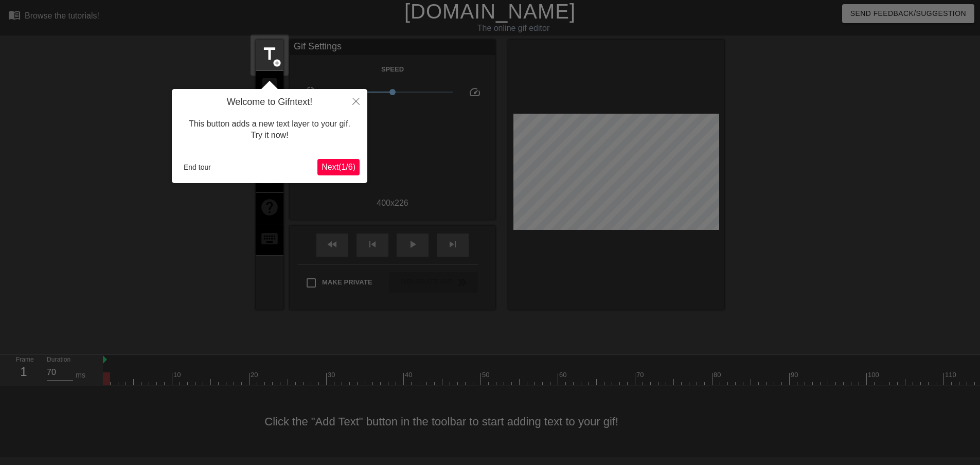 The image size is (980, 465). Describe the element at coordinates (270, 103) in the screenshot. I see `h4: Welcome to Gifntext!` at that location.